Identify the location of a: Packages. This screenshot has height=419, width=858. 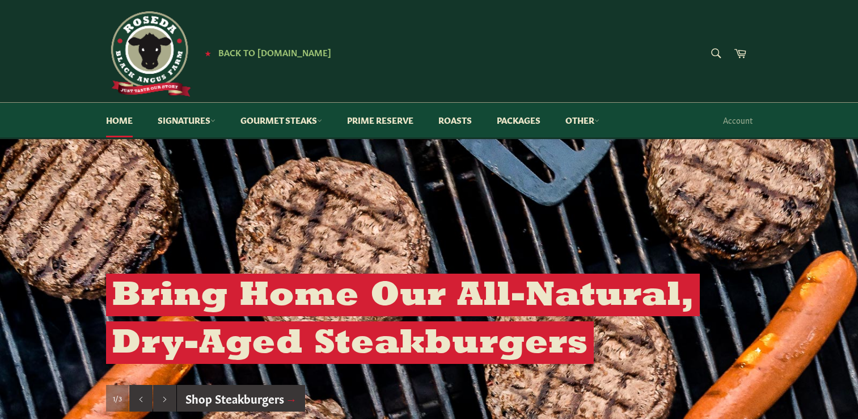
(519, 120).